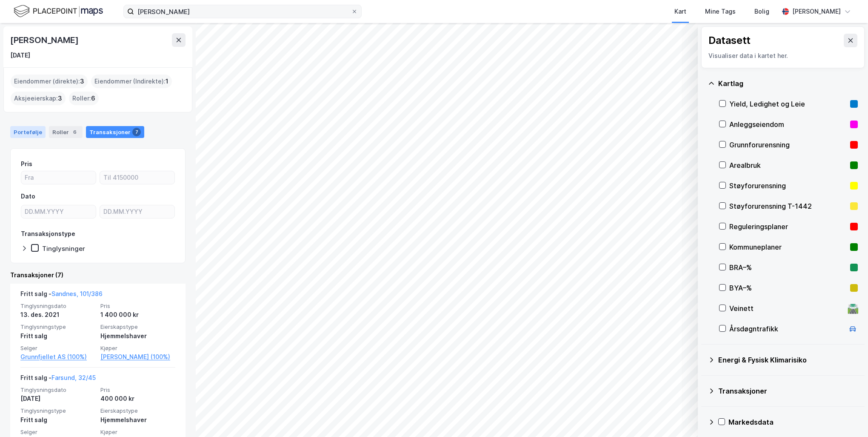 This screenshot has height=437, width=868. I want to click on div: Støyforurensning T-1442, so click(788, 206).